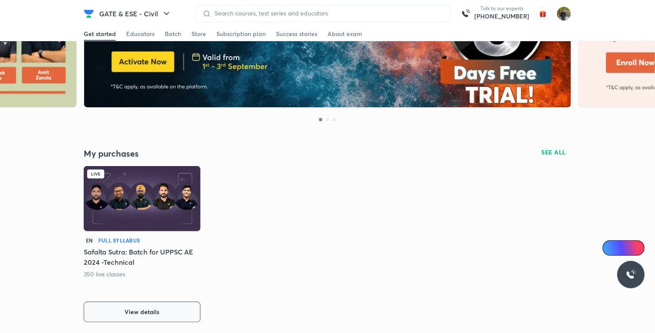  Describe the element at coordinates (199, 34) in the screenshot. I see `div: Store` at that location.